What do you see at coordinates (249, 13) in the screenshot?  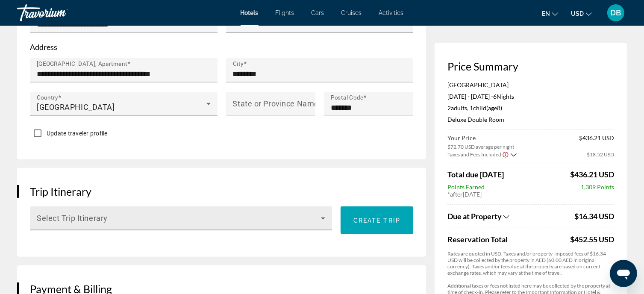 I see `a: Hotels` at bounding box center [249, 13].